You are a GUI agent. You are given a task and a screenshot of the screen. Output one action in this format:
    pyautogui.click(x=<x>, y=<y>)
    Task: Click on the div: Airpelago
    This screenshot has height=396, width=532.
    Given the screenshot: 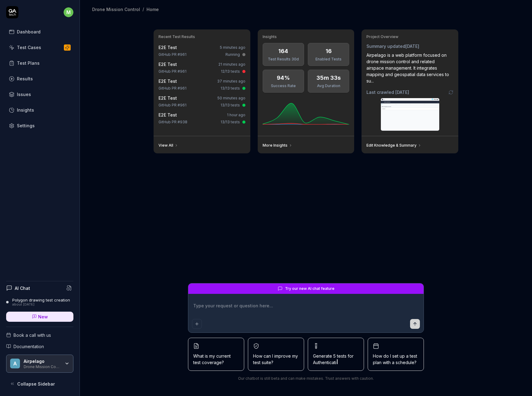 What is the action you would take?
    pyautogui.click(x=42, y=361)
    